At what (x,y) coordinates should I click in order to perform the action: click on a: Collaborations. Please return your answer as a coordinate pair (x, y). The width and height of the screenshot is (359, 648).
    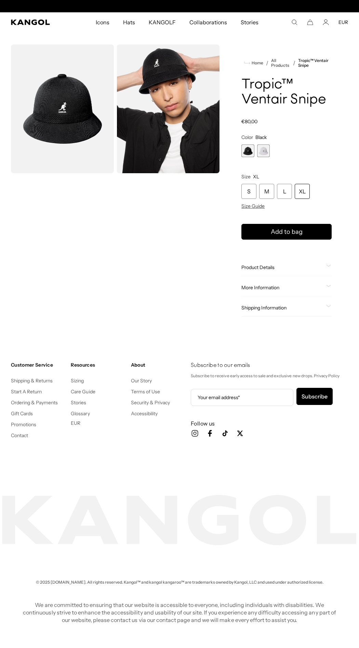
    Looking at the image, I should click on (208, 22).